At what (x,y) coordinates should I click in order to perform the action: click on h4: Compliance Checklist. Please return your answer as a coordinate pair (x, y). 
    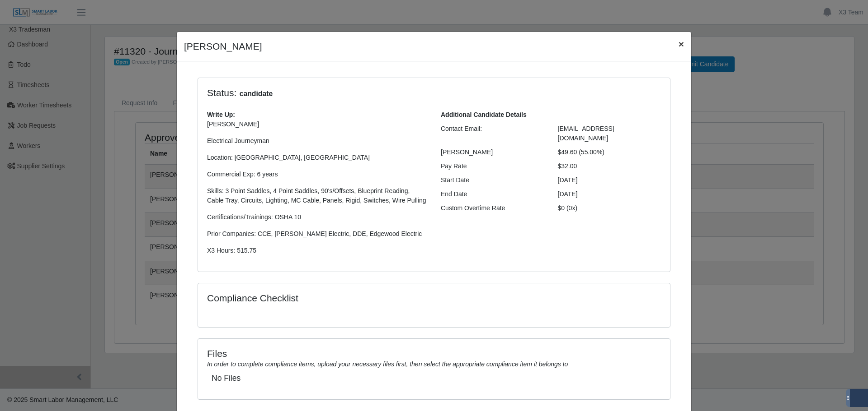
    Looking at the image, I should click on (355, 298).